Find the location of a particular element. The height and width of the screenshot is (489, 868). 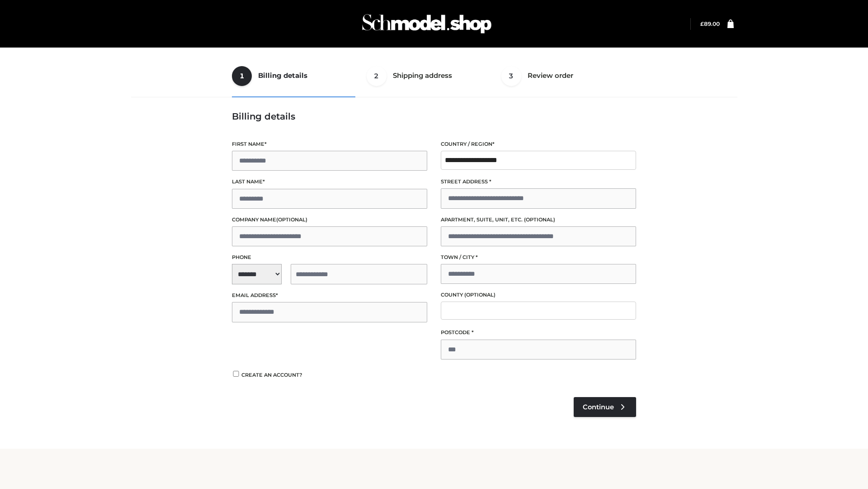

label: Postcode is located at coordinates (538, 332).